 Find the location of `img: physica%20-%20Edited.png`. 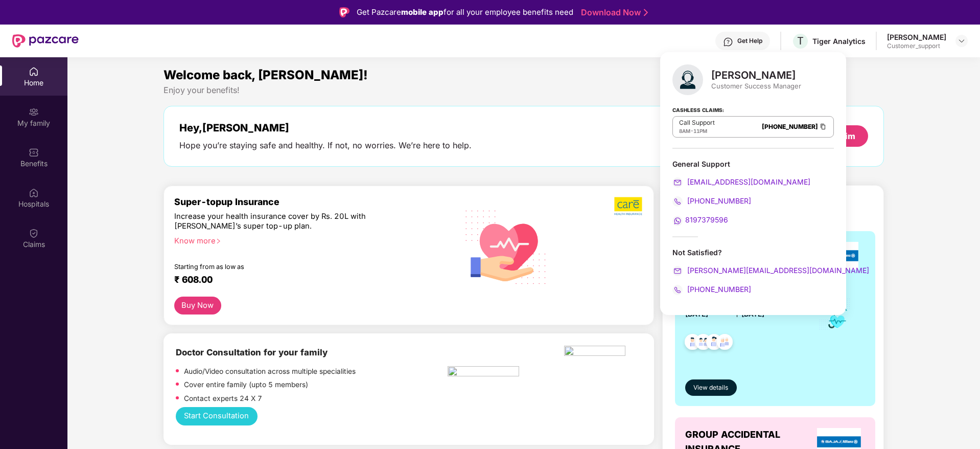

img: physica%20-%20Edited.png is located at coordinates (595, 352).